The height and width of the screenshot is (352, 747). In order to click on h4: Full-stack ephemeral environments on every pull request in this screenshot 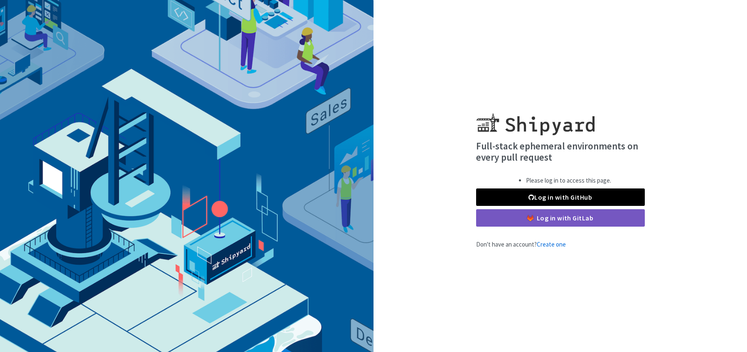, I will do `click(560, 152)`.